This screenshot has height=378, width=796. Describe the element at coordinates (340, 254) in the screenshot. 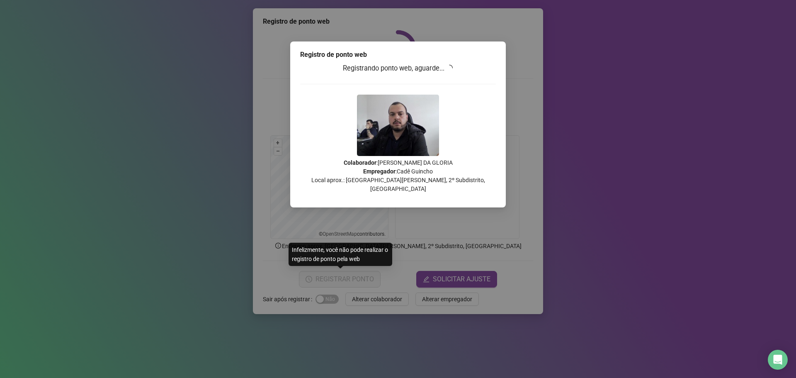

I see `div: Infelizmente, você não pode realizar o registro de ponto pela web` at that location.